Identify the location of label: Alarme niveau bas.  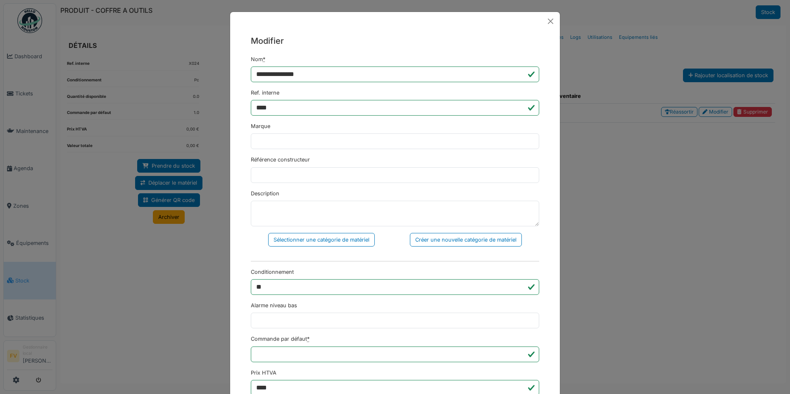
(274, 305).